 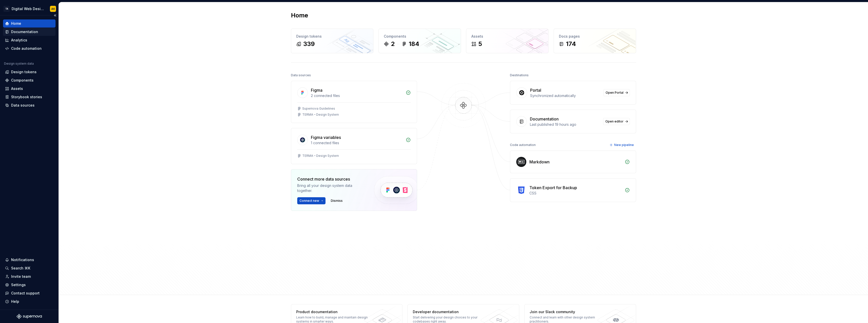 I want to click on a: Components2184, so click(x=420, y=41).